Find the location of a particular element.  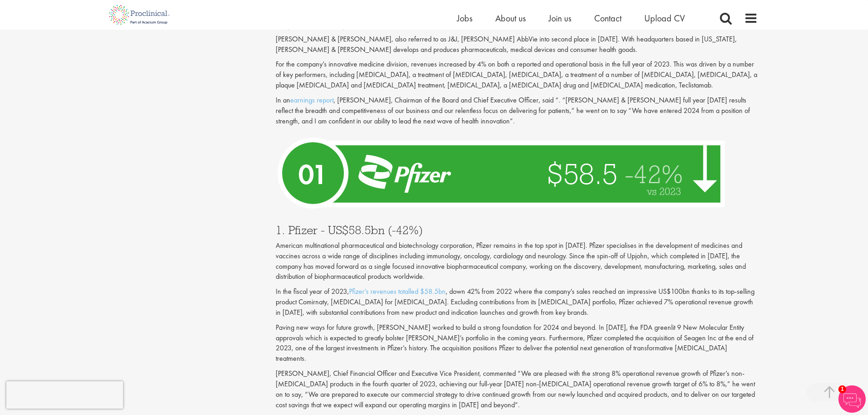

a: earnings report is located at coordinates (312, 99).